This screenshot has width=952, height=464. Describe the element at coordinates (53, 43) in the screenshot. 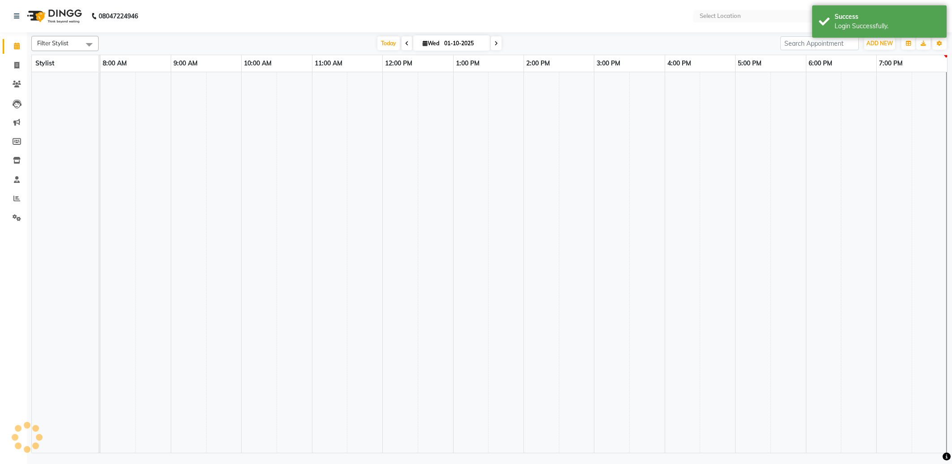

I see `span: Filter Stylist` at that location.